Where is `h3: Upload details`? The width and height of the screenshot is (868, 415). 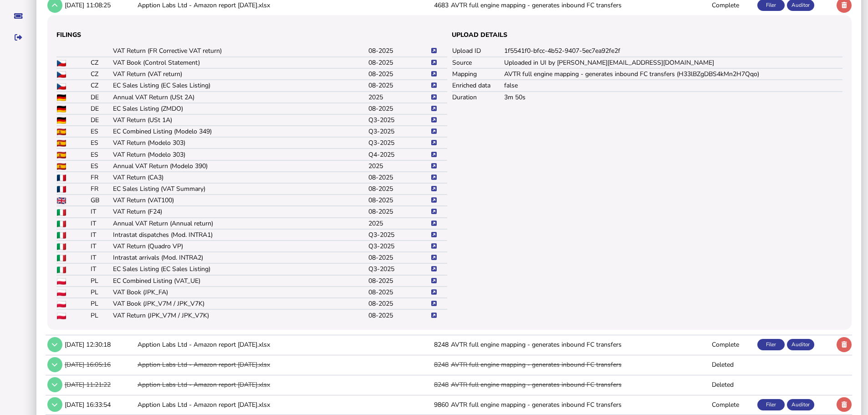 h3: Upload details is located at coordinates (647, 35).